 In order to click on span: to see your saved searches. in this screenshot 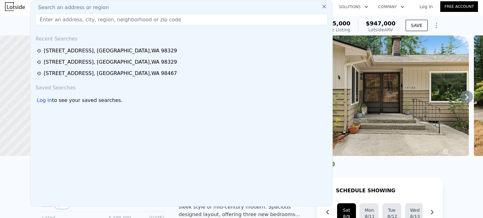, I will do `click(87, 101)`.